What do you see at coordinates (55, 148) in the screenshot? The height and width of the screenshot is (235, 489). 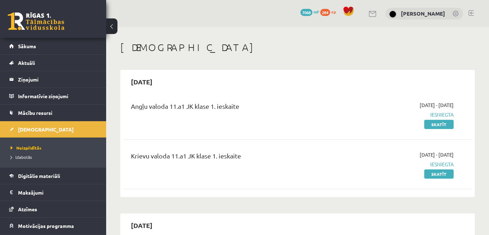 I see `a: Neizpildītās` at bounding box center [55, 148].